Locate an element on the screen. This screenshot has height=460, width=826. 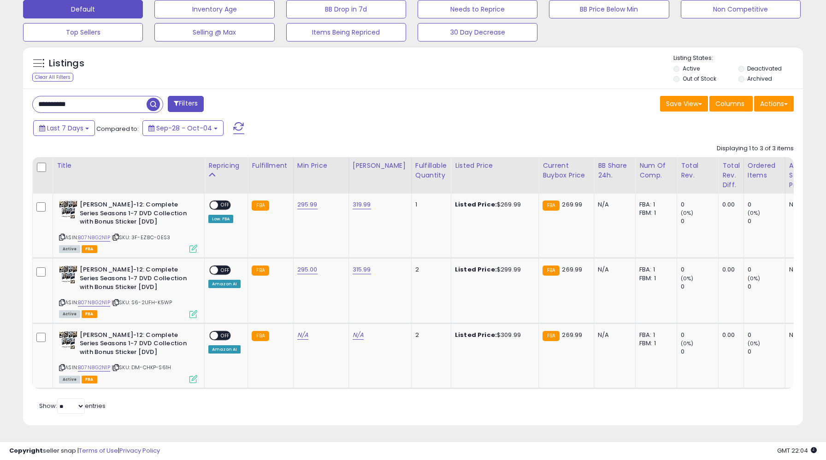
div: Current Buybox Price is located at coordinates (566, 171).